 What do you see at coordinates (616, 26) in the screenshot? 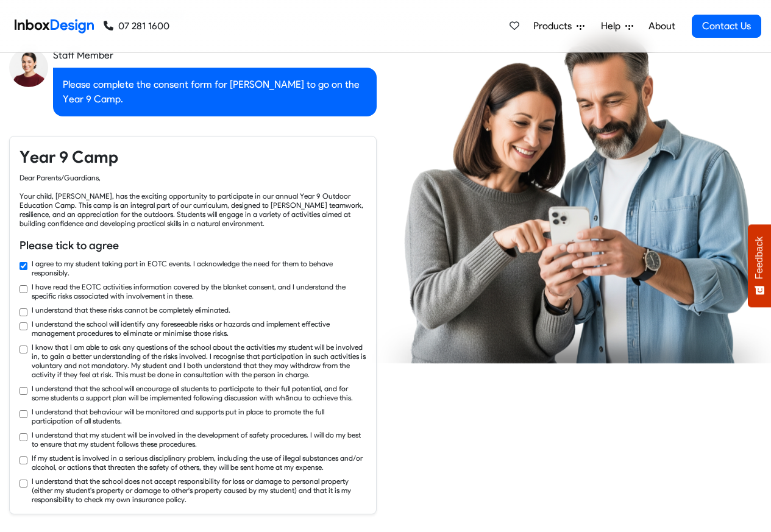
I see `a: Help` at bounding box center [616, 26].